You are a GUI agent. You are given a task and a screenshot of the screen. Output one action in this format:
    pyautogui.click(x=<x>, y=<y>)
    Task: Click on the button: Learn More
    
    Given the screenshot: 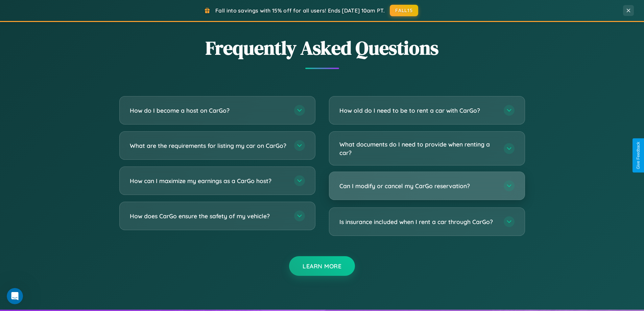 What is the action you would take?
    pyautogui.click(x=322, y=266)
    